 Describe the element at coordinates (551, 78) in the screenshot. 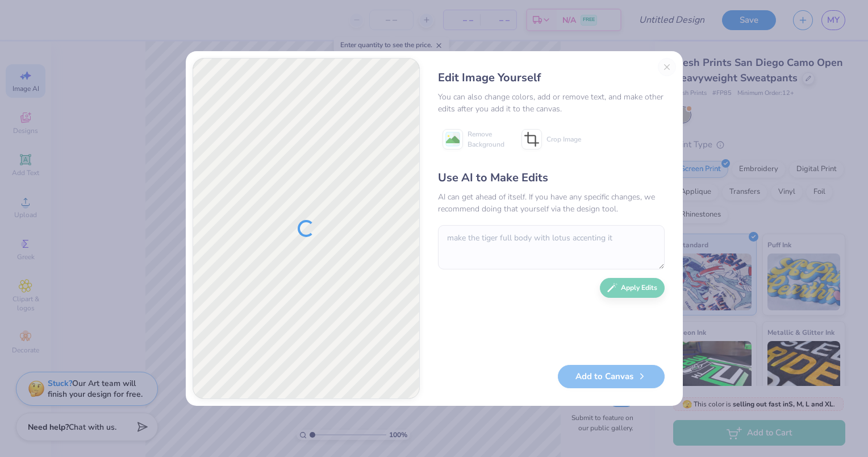

I see `div: Edit Image Yourself` at that location.